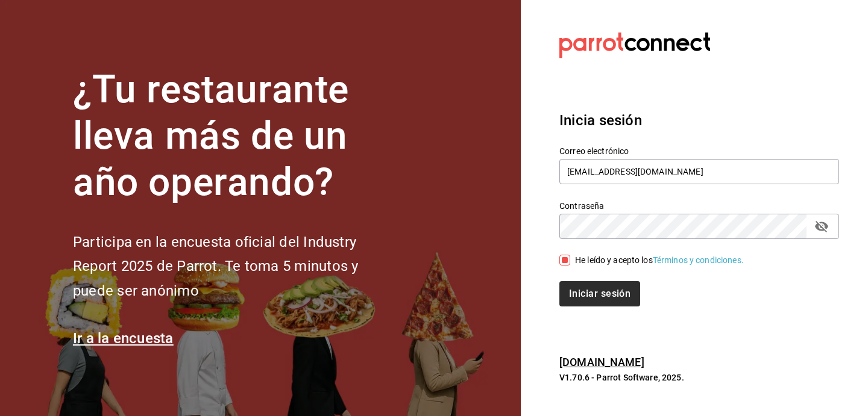 The width and height of the screenshot is (868, 416). I want to click on label: Correo electrónico, so click(699, 151).